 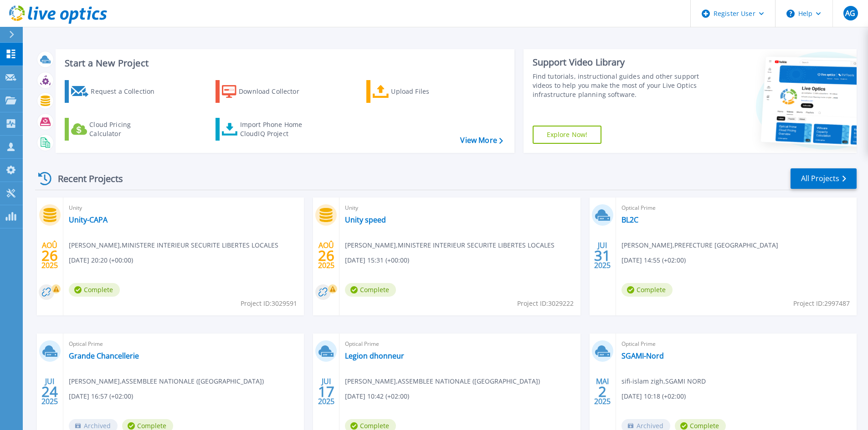 What do you see at coordinates (88, 220) in the screenshot?
I see `a: Unity-CAPA` at bounding box center [88, 220].